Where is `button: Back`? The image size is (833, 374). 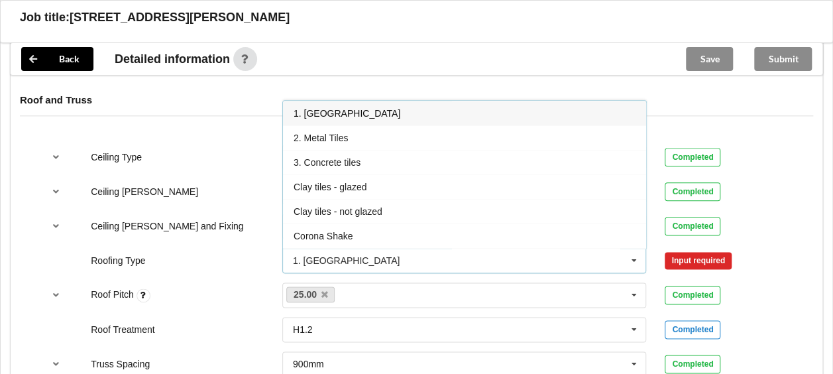
button: Back is located at coordinates (57, 59).